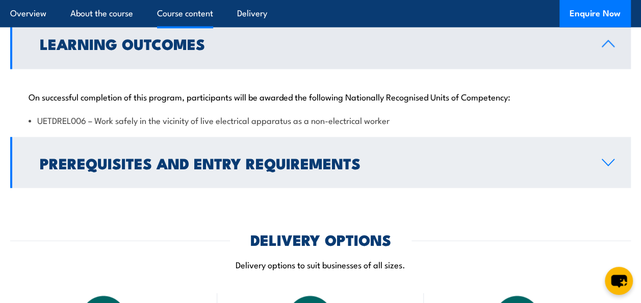 The image size is (641, 303). I want to click on li: UETDREL006 – Work safely in the vicinity of live electrical apparatus as a non-electrical worker, so click(320, 120).